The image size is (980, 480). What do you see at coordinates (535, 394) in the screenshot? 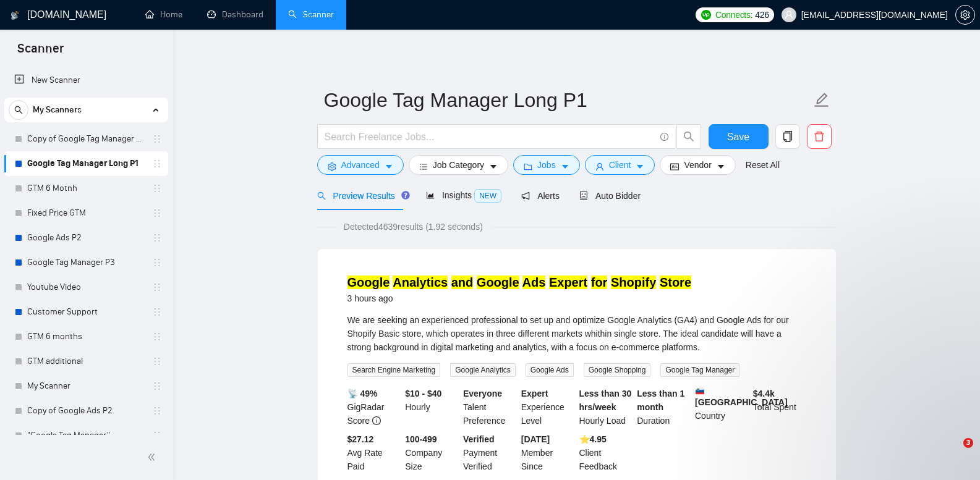
I see `b: Expert` at bounding box center [535, 394].